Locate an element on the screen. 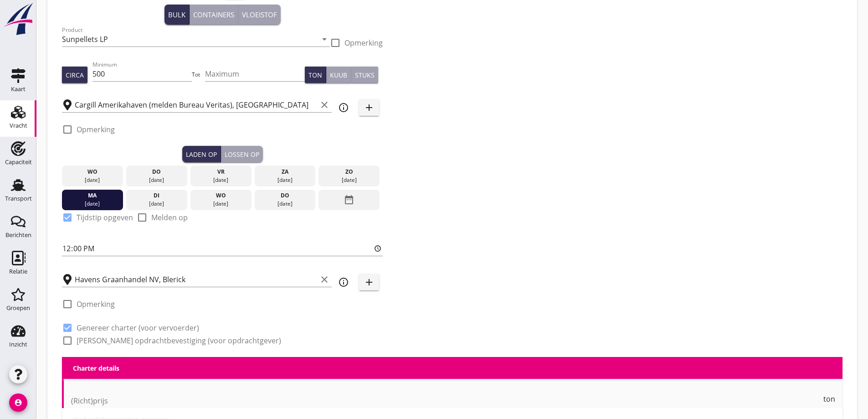 The image size is (868, 419). div: Inzicht is located at coordinates (19, 345).